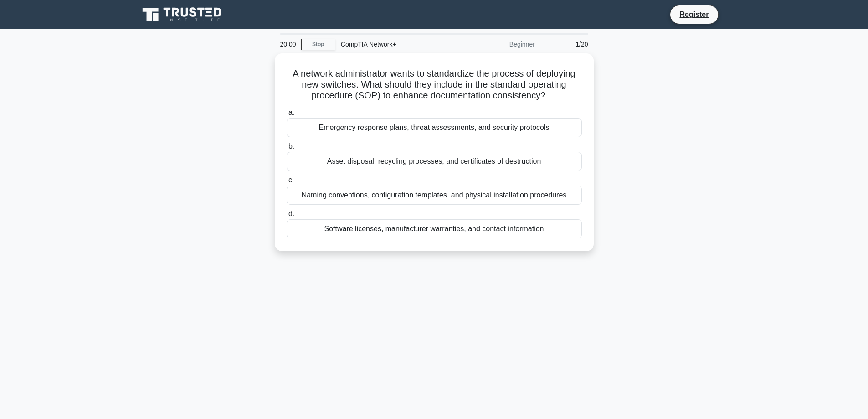 The image size is (868, 419). I want to click on span: c., so click(291, 179).